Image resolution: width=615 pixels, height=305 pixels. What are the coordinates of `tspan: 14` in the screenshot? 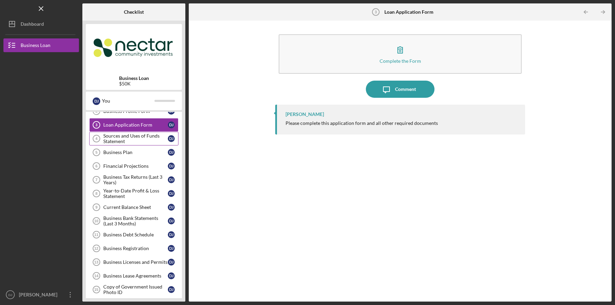 It's located at (96, 276).